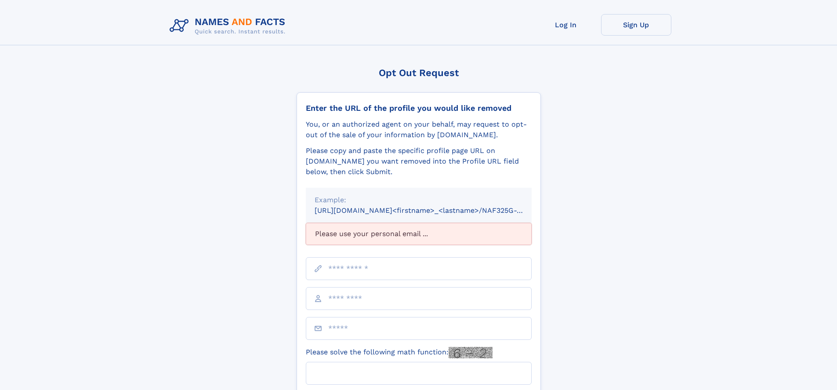  What do you see at coordinates (419, 73) in the screenshot?
I see `div: Opt Out Request` at bounding box center [419, 73].